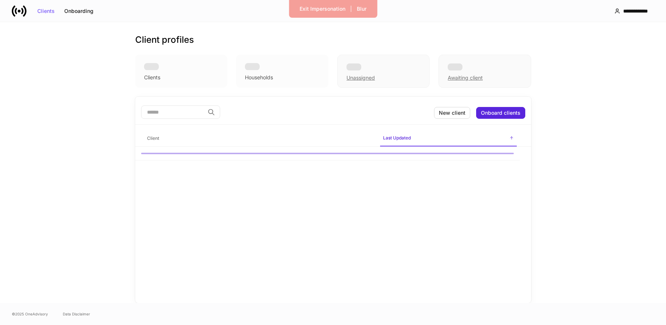 The image size is (666, 325). What do you see at coordinates (164, 40) in the screenshot?
I see `h3: Client profiles` at bounding box center [164, 40].